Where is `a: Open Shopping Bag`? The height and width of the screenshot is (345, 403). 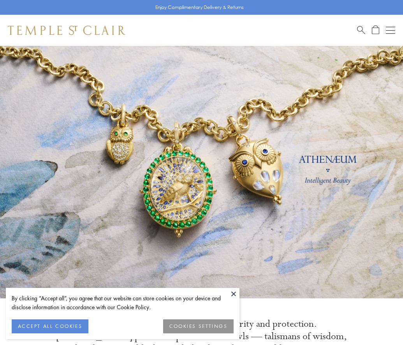
a: Open Shopping Bag is located at coordinates (375, 30).